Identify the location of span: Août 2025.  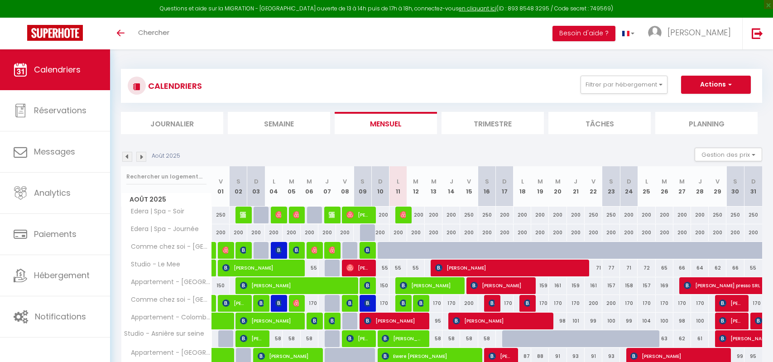
(166, 199).